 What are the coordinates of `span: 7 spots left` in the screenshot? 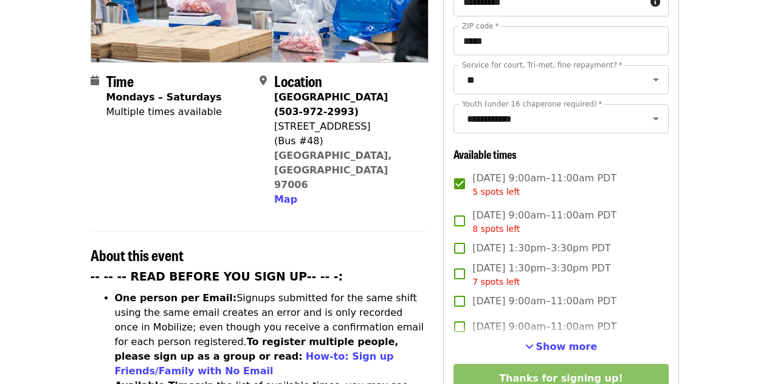 It's located at (496, 282).